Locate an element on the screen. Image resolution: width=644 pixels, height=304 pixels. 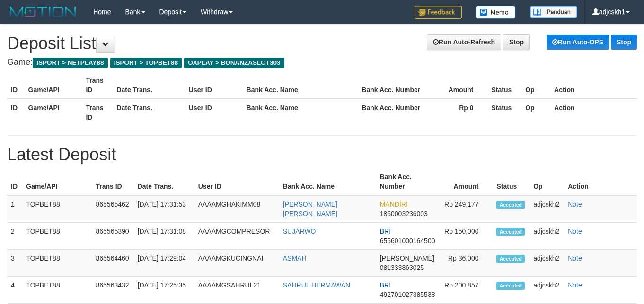
span: OXPLAY > BONANZASLOT303 is located at coordinates (234, 63).